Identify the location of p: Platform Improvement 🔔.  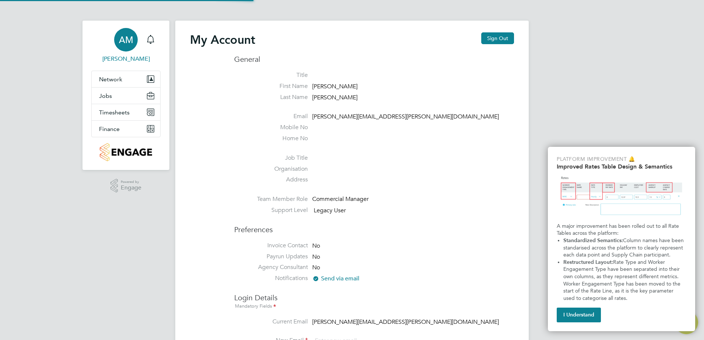
(621, 159).